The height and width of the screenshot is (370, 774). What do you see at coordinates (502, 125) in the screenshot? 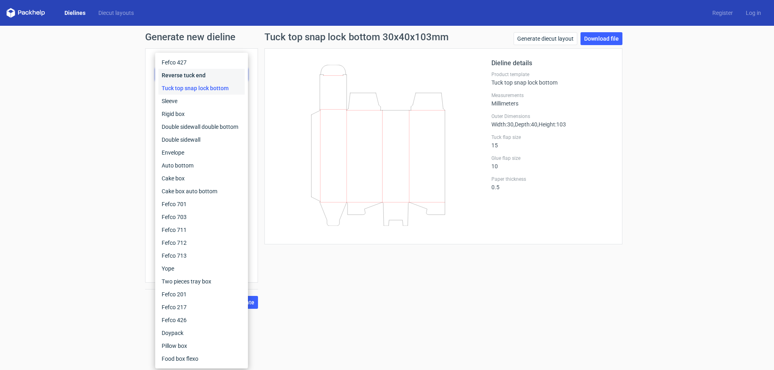
I see `span: Width : 30` at bounding box center [502, 125].